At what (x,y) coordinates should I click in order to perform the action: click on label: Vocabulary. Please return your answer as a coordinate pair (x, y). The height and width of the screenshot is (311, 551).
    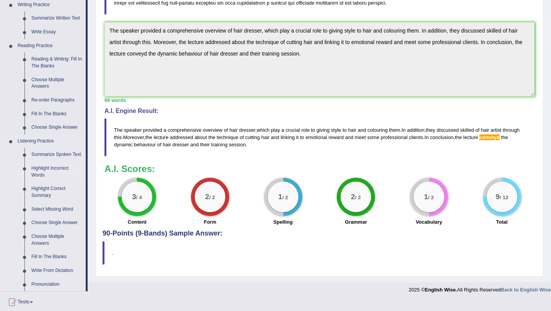
    Looking at the image, I should click on (429, 222).